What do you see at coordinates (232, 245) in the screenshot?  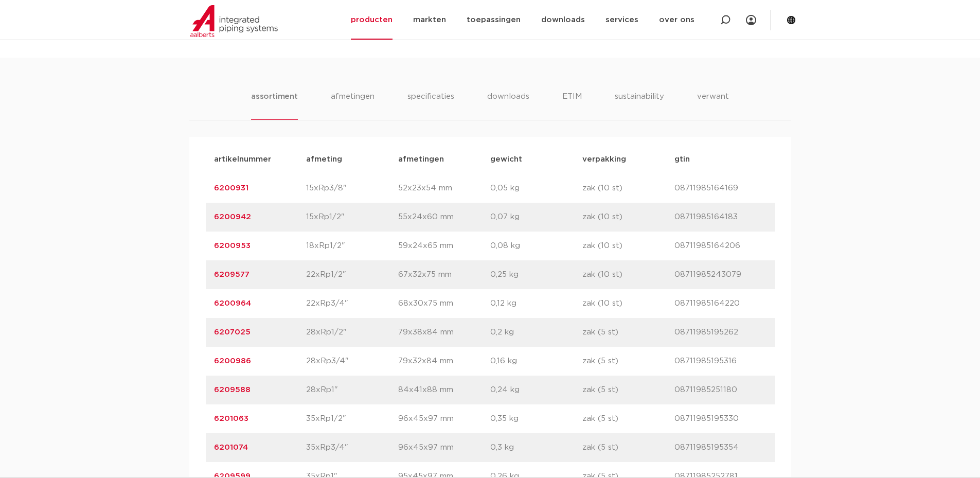 I see `a: 6200953` at bounding box center [232, 245].